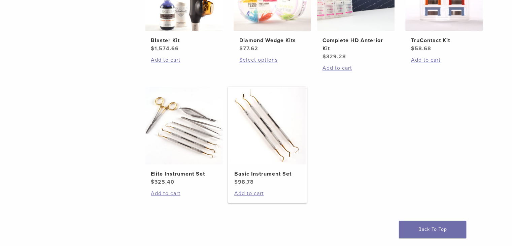 The width and height of the screenshot is (512, 246). I want to click on bdi: 77.62, so click(249, 49).